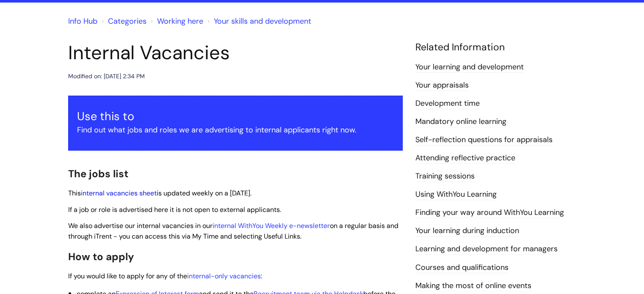 The height and width of the screenshot is (294, 644). What do you see at coordinates (445, 177) in the screenshot?
I see `a: Training sessions` at bounding box center [445, 177].